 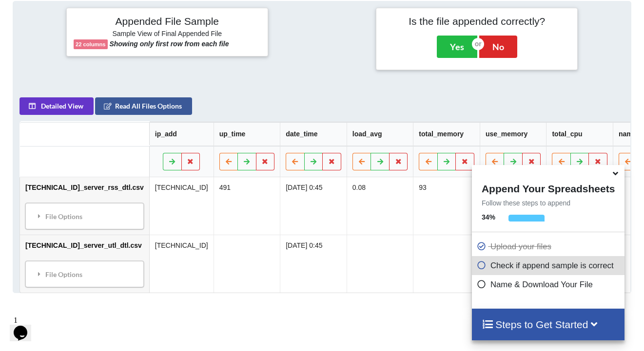 What do you see at coordinates (446, 134) in the screenshot?
I see `th: total_memory` at bounding box center [446, 134].